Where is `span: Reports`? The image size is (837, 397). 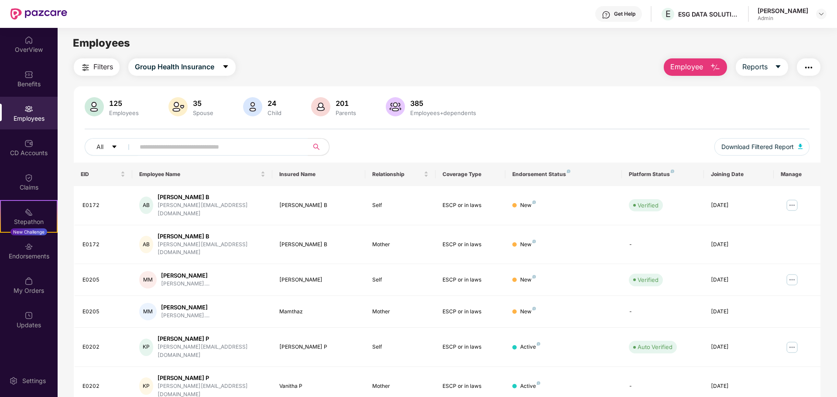
span: Reports is located at coordinates (755, 67).